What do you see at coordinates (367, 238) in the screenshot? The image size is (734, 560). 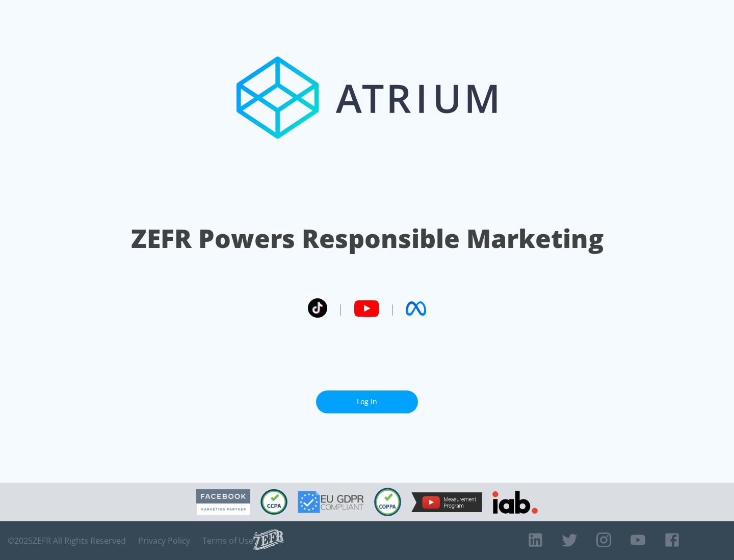 I see `h1: ZEFR Powers Responsible Marketing` at bounding box center [367, 238].